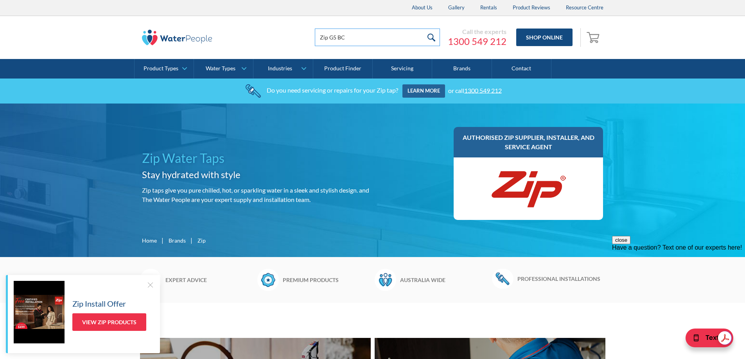 The height and width of the screenshot is (359, 745). Describe the element at coordinates (149, 241) in the screenshot. I see `a: Home` at that location.